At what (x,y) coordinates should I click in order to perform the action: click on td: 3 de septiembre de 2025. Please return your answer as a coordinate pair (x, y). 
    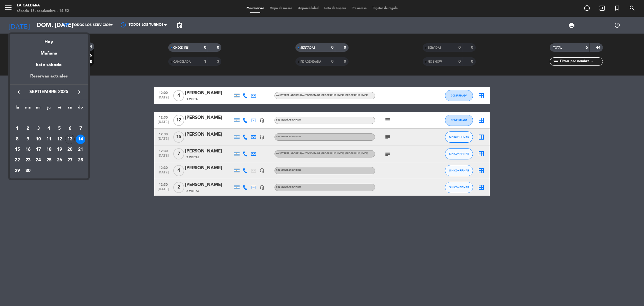
    Looking at the image, I should click on (39, 129).